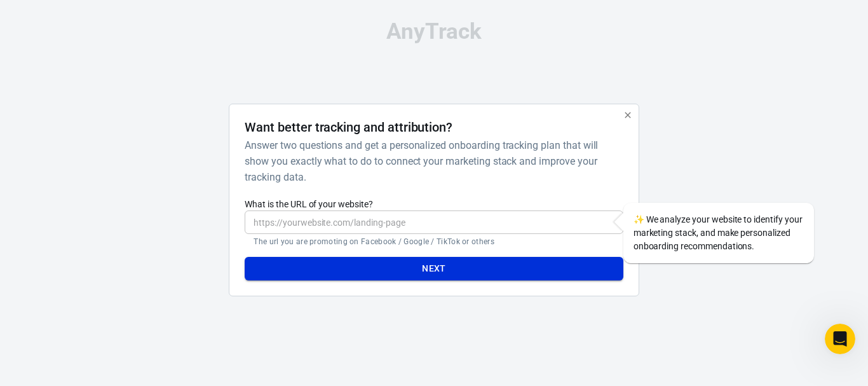 The width and height of the screenshot is (868, 386). I want to click on p: The url you are promoting on Facebook / Google / TikTok or others, so click(433, 241).